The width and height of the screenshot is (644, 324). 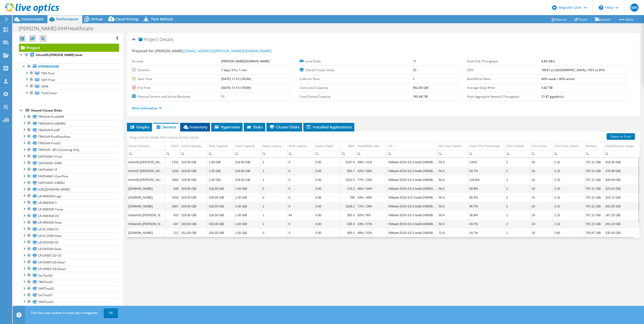 What do you see at coordinates (622, 171) in the screenshot?
I see `td: Column Peak Memory Usage, Value 278.98 GiB` at bounding box center [622, 171].